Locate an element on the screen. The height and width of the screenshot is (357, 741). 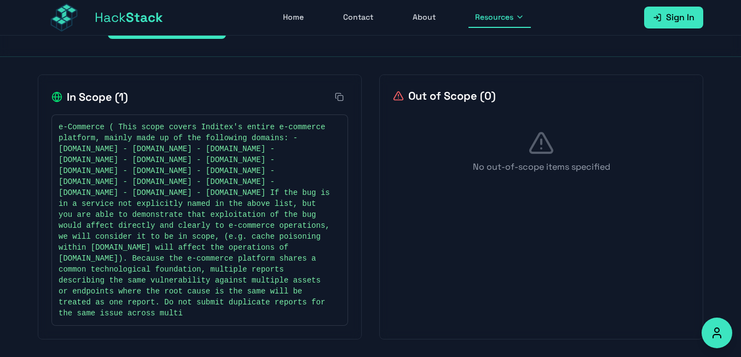
span: Hack is located at coordinates (129, 18).